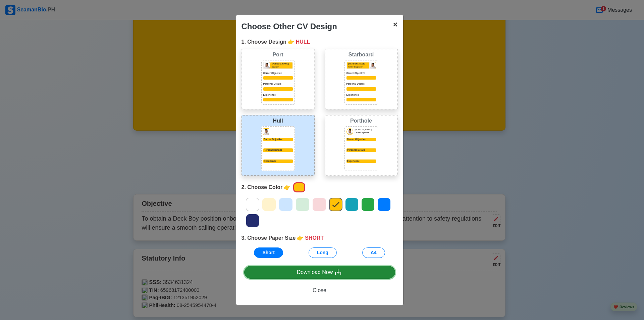  I want to click on div: Starboard, so click(361, 55).